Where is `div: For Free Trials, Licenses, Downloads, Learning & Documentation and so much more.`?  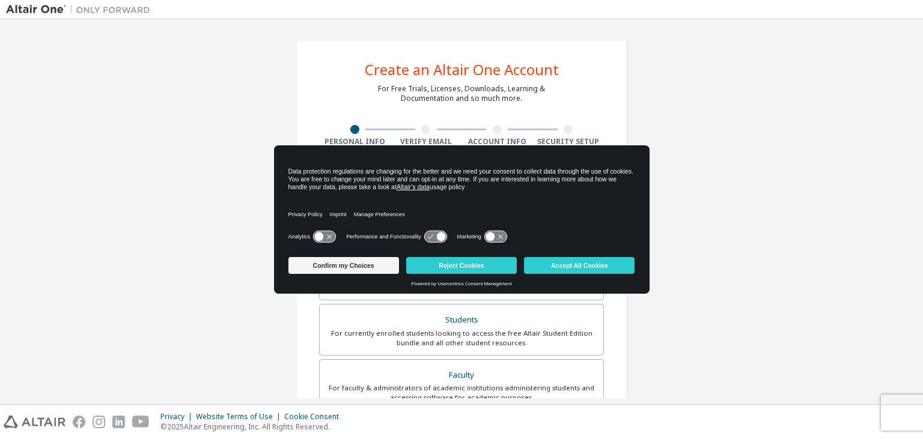
div: For Free Trials, Licenses, Downloads, Learning & Documentation and so much more. is located at coordinates (461, 94).